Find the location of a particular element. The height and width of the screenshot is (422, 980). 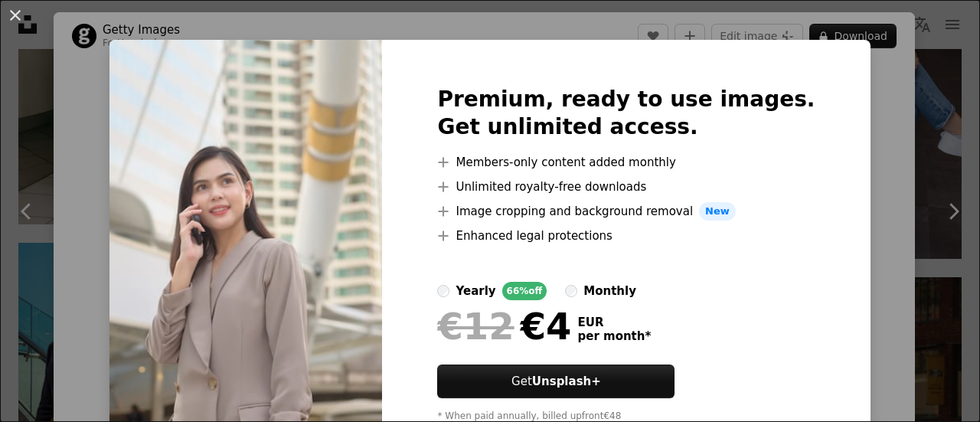

div: €4 is located at coordinates (504, 326).